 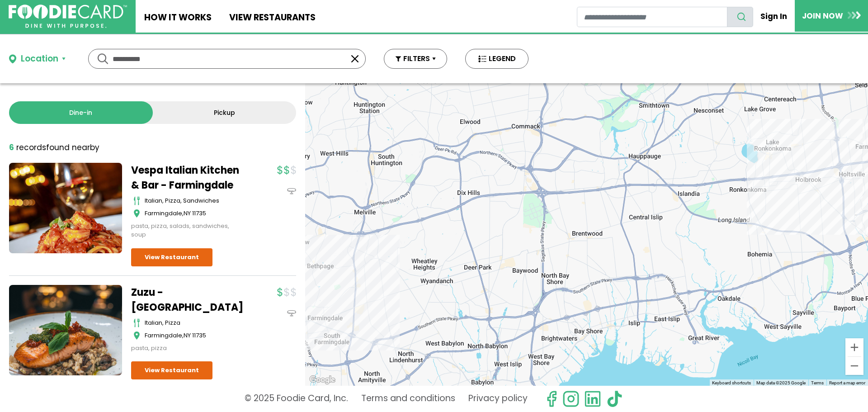 What do you see at coordinates (854, 366) in the screenshot?
I see `button: Zoom out` at bounding box center [854, 366].